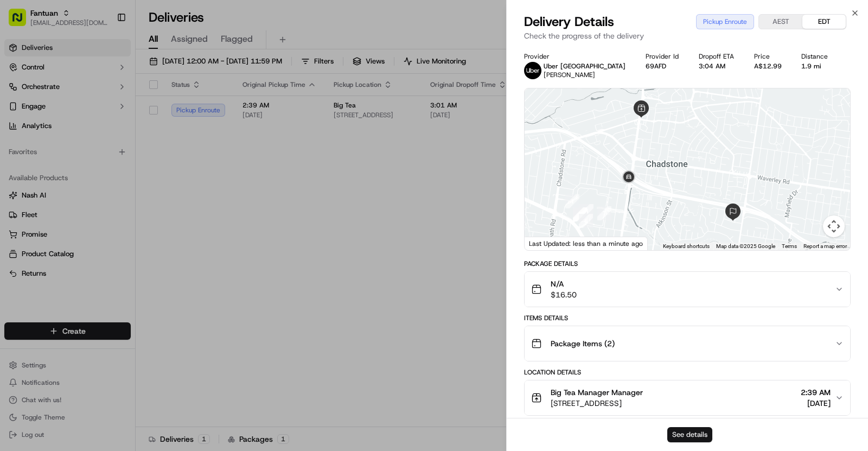  I want to click on span: Knowledge Base, so click(52, 247).